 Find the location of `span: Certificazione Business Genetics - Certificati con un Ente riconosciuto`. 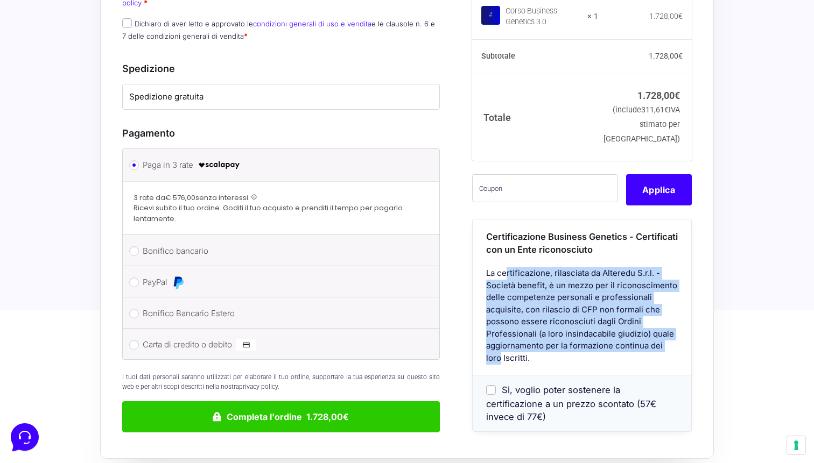

span: Certificazione Business Genetics - Certificati con un Ente riconosciuto is located at coordinates (582, 243).